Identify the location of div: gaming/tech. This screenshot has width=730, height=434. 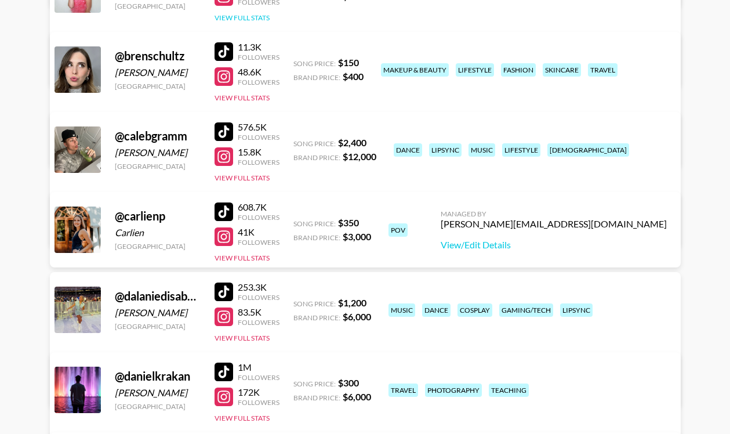
(526, 310).